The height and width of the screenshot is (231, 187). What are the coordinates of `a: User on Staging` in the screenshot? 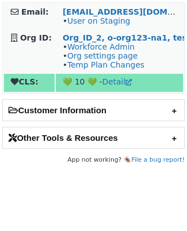 It's located at (99, 21).